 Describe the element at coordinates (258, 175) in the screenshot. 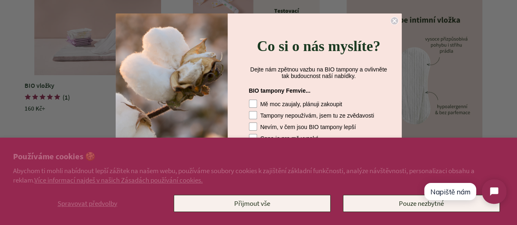

I see `p: Abychom ti mohli nabídnout lepší zážitek na našem webu, používáme soubory cookies k zajištění zák...` at that location.